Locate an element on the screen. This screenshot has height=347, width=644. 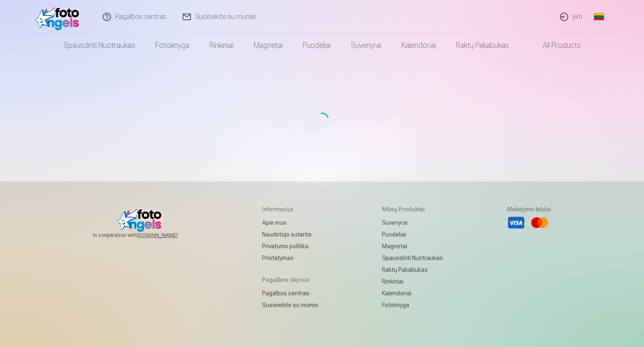
h5: Mūsų produktai is located at coordinates (412, 209).